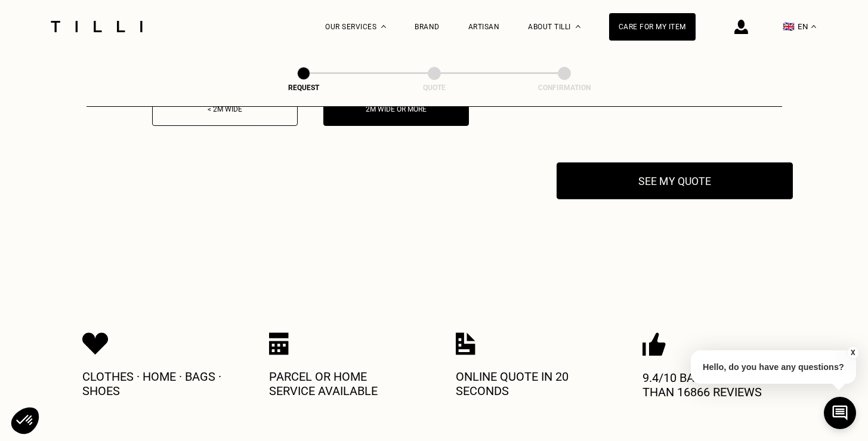 The width and height of the screenshot is (868, 441). I want to click on img: Dropdown menu, so click(384, 26).